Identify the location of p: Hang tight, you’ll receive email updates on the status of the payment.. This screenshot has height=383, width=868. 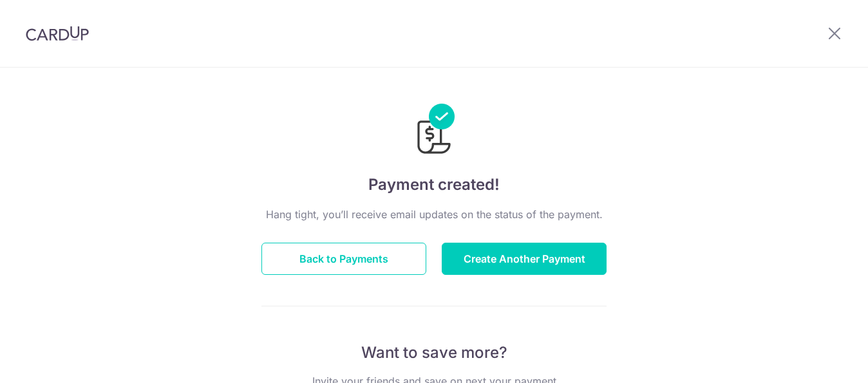
(434, 214).